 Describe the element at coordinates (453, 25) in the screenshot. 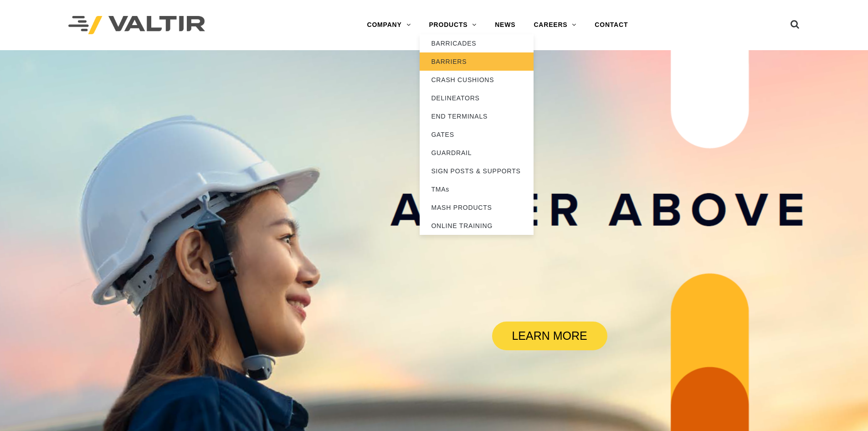

I see `a: PRODUCTS` at that location.